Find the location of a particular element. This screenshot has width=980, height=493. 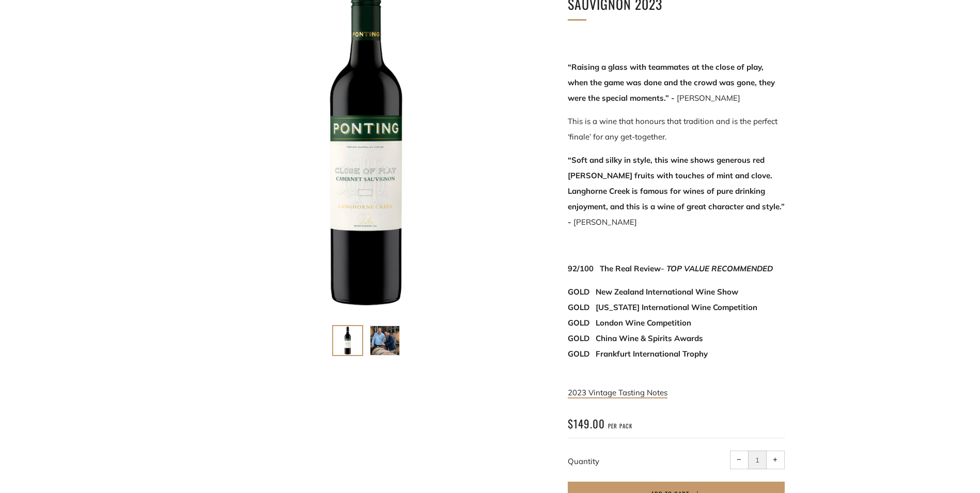

label: Quantity is located at coordinates (583, 461).